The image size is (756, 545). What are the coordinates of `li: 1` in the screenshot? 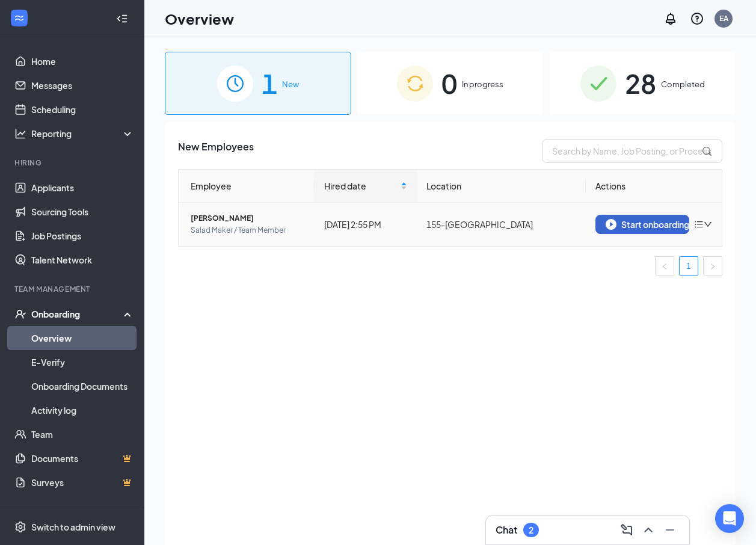 It's located at (689, 265).